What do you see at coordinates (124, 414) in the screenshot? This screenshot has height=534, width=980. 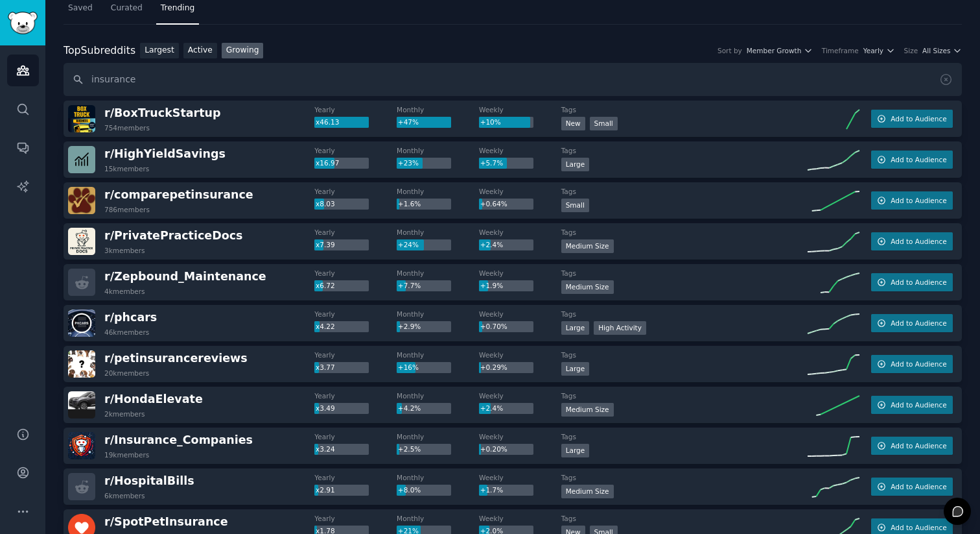 I see `div: 2k members` at bounding box center [124, 414].